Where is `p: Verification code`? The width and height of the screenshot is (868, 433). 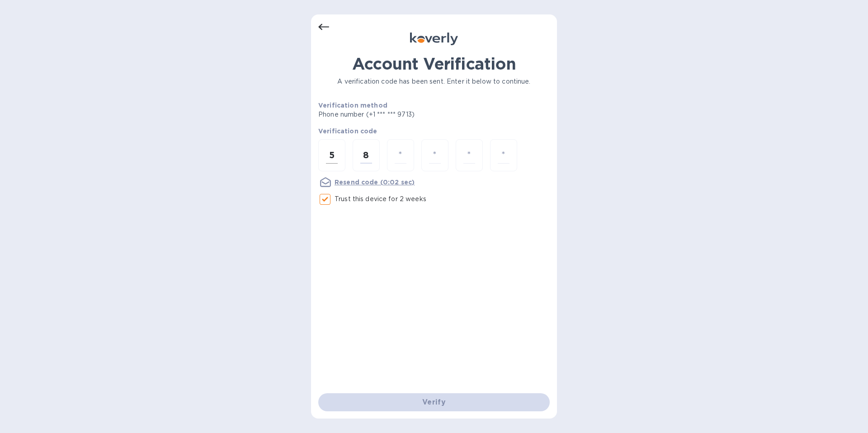
p: Verification code is located at coordinates (434, 131).